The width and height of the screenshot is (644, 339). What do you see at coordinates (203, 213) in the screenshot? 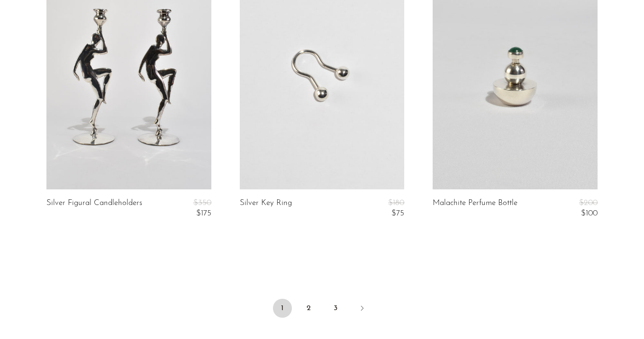
I see `span: $175` at bounding box center [203, 213].